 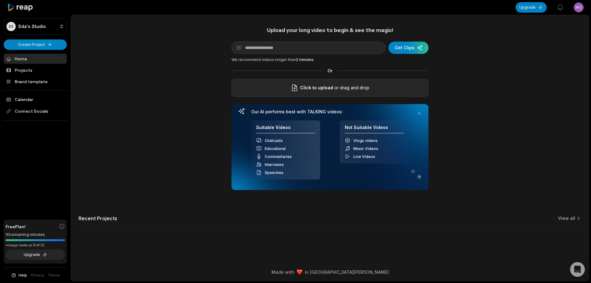 I want to click on span: Vlogs videos, so click(x=365, y=140).